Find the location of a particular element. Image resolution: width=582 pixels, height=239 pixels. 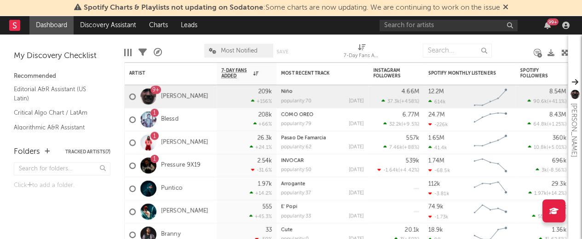

span: 37.3k is located at coordinates (393, 101).